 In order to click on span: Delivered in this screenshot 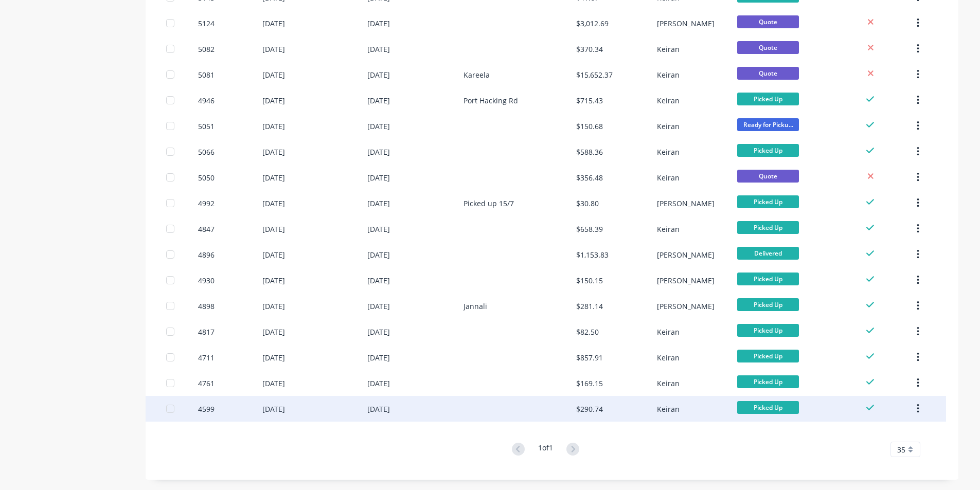, I will do `click(768, 253)`.